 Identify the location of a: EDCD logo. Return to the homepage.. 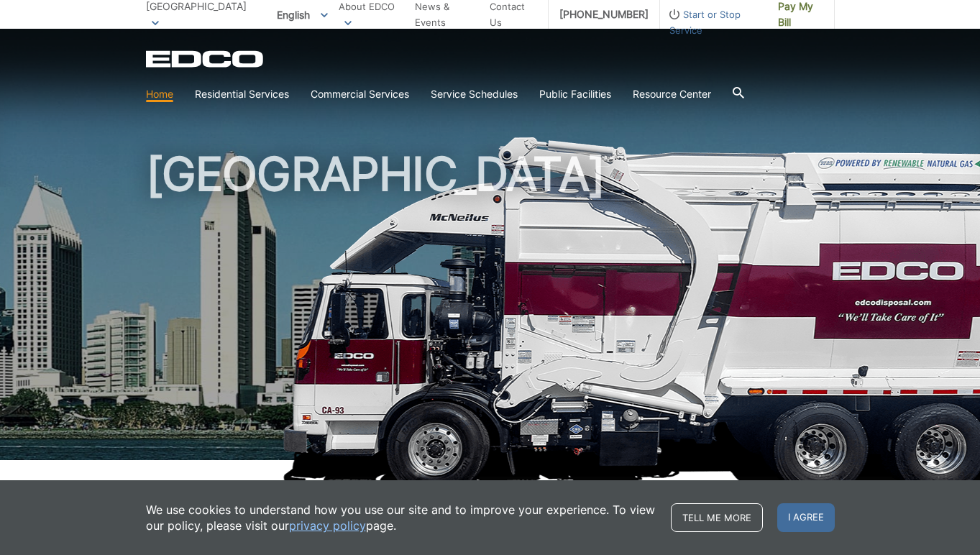
(206, 59).